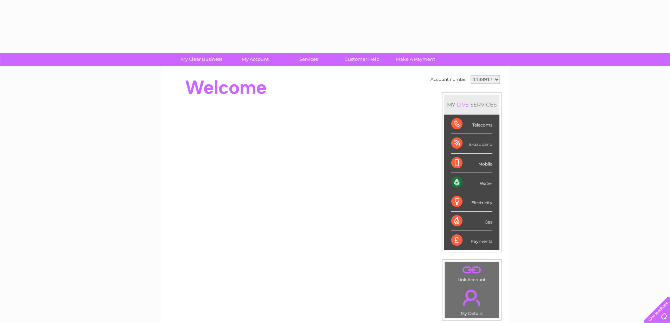 The image size is (670, 323). I want to click on a: Customer Help, so click(362, 59).